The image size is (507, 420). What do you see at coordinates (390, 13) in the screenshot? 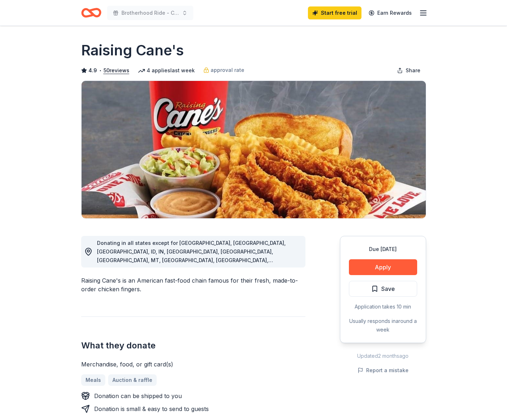
I see `a: Earn Rewards` at bounding box center [390, 13].